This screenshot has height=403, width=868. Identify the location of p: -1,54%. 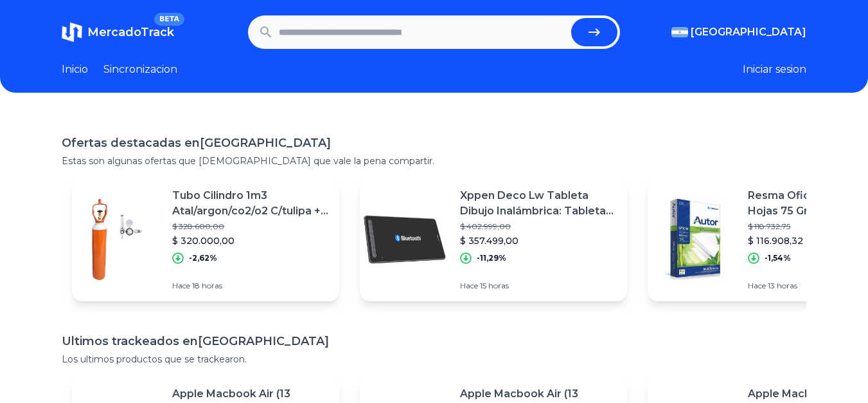
(777, 258).